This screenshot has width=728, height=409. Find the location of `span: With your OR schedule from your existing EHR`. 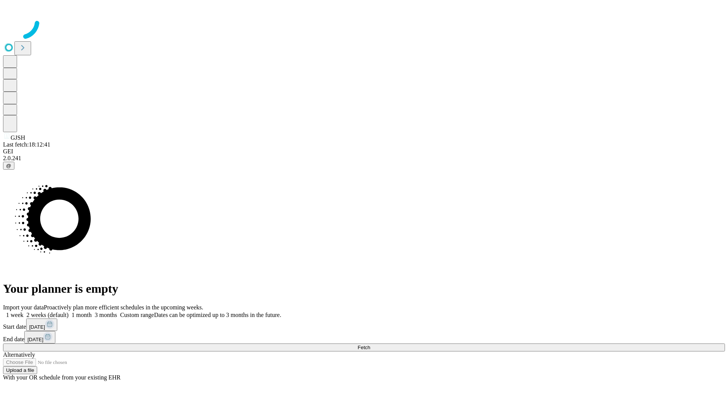

span: With your OR schedule from your existing EHR is located at coordinates (62, 378).